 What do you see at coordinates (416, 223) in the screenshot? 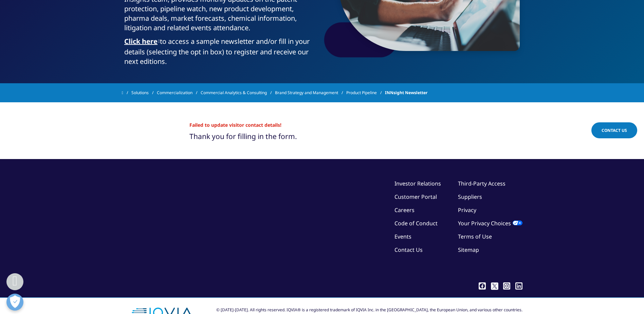
I see `a: Code of Conduct` at bounding box center [416, 223].